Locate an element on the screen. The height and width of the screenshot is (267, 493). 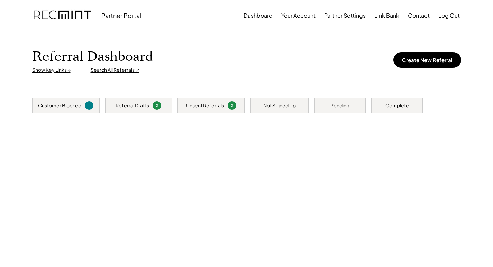
button: Partner Settings is located at coordinates (345, 16).